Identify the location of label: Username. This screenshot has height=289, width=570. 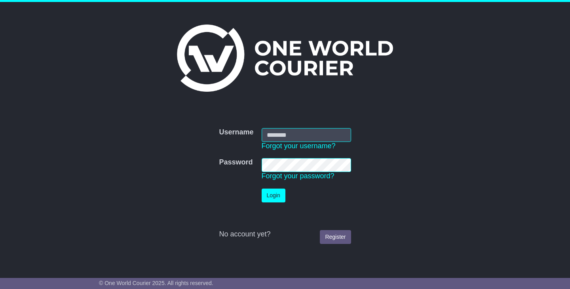
(236, 133).